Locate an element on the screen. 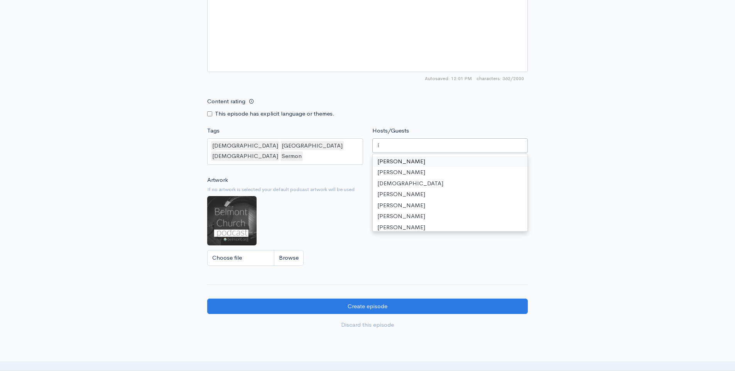  small: If no artwork is selected your default podcast artwork will be used is located at coordinates (367, 190).